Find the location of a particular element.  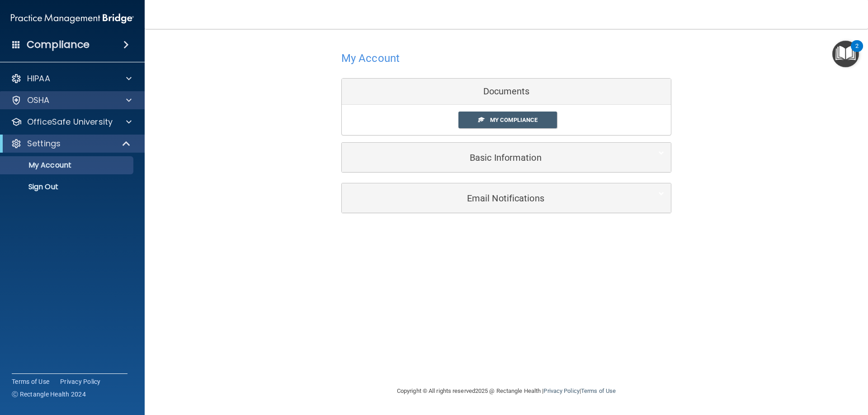

p: OfficeSafe University is located at coordinates (69, 122).